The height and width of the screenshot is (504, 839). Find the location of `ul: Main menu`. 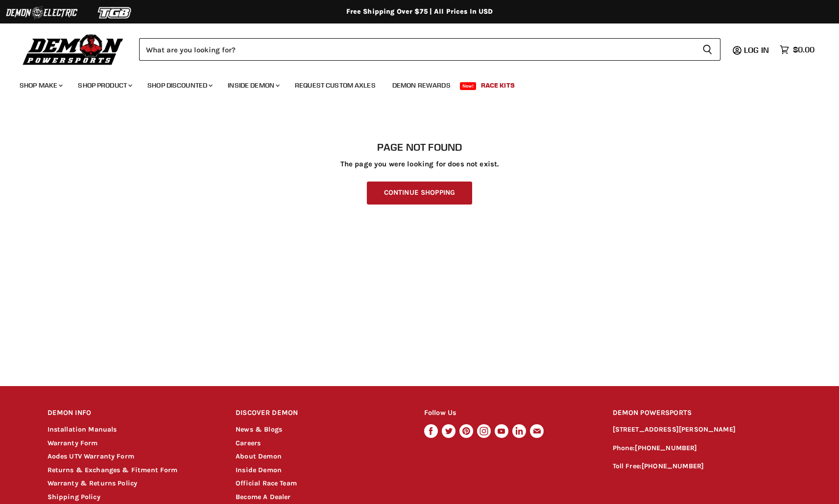

ul: Main menu is located at coordinates (412, 83).